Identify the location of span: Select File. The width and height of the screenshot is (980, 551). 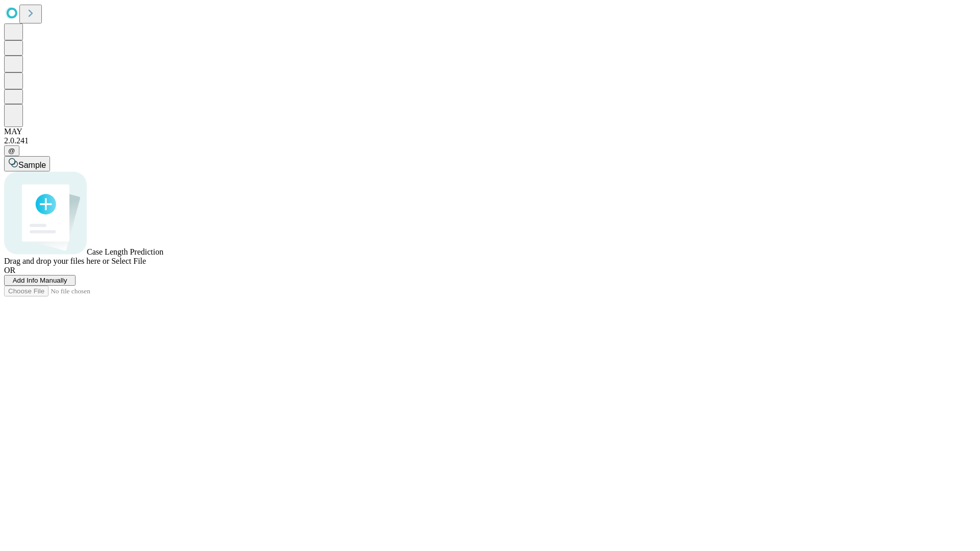
(129, 261).